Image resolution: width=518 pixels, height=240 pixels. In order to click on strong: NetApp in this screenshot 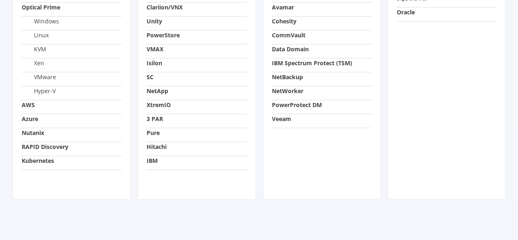, I will do `click(157, 90)`.